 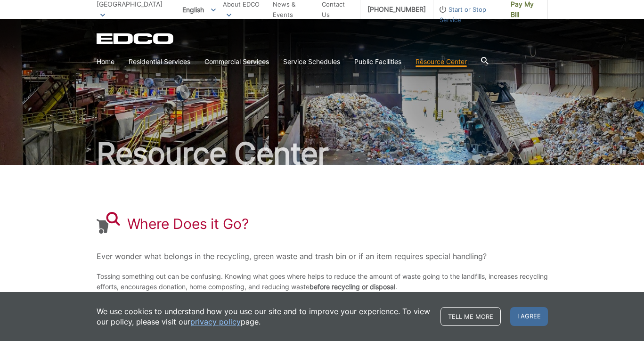 I want to click on a: Service Schedules, so click(x=311, y=62).